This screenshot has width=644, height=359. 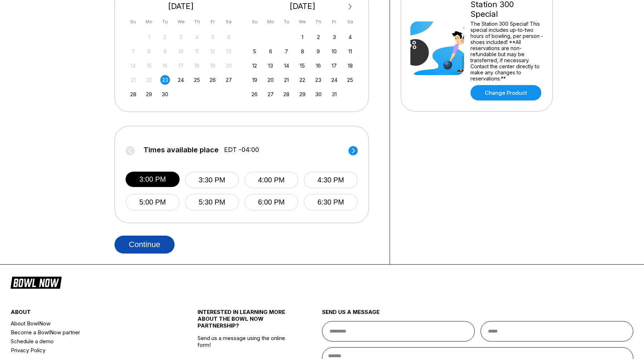 What do you see at coordinates (133, 94) in the screenshot?
I see `div: Choose Sunday, September 28th, 2025` at bounding box center [133, 94].